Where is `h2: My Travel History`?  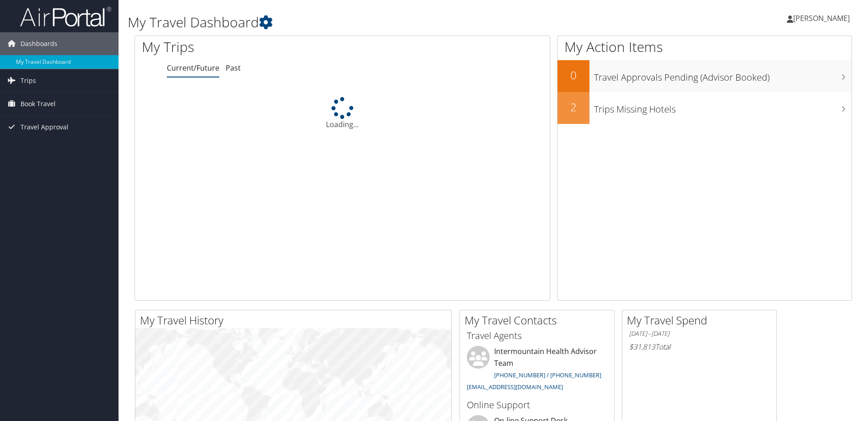
h2: My Travel History is located at coordinates (295, 320).